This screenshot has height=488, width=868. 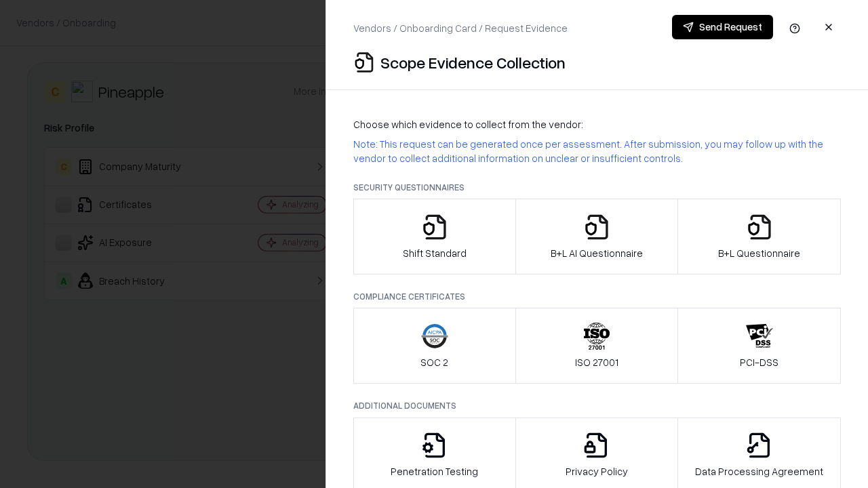 What do you see at coordinates (597, 151) in the screenshot?
I see `p: Note: This request can be generated once per assessment. After submission, you may follow up with...` at bounding box center [597, 151].